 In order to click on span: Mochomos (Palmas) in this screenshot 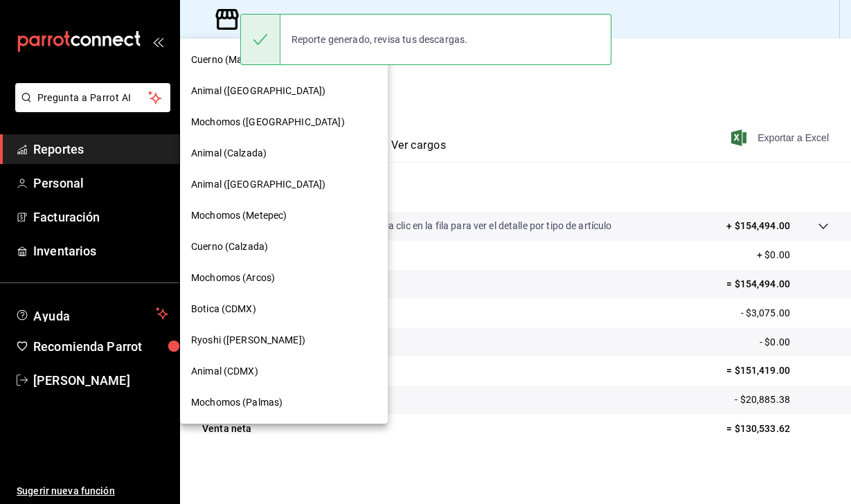, I will do `click(237, 402)`.